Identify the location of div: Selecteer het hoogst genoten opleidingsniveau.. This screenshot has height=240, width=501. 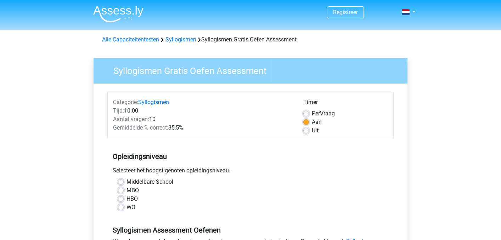
(251, 172).